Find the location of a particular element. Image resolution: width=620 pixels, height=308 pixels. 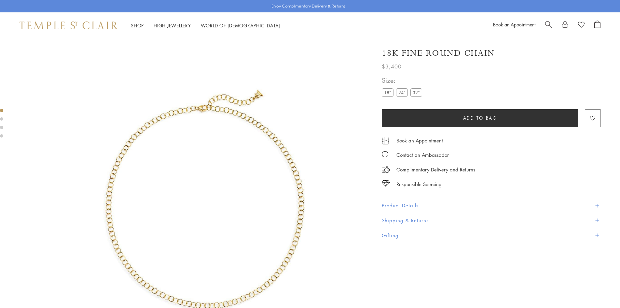

span: $3,400 is located at coordinates (392, 66).